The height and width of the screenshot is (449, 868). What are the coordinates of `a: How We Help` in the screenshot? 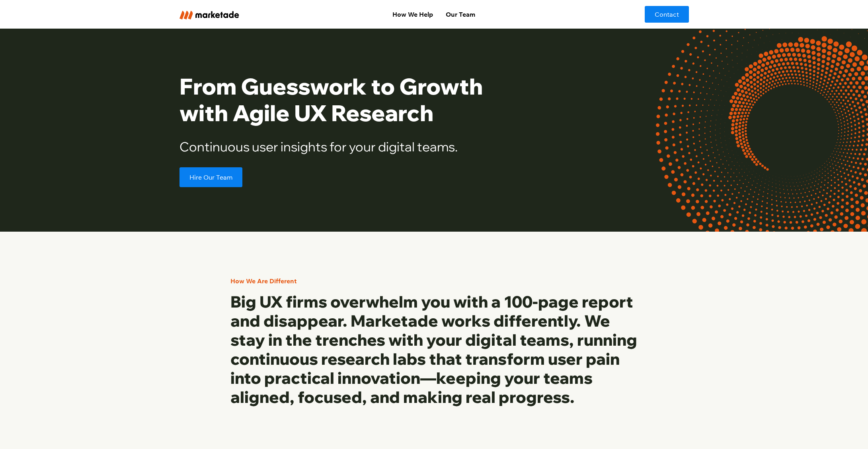 It's located at (413, 14).